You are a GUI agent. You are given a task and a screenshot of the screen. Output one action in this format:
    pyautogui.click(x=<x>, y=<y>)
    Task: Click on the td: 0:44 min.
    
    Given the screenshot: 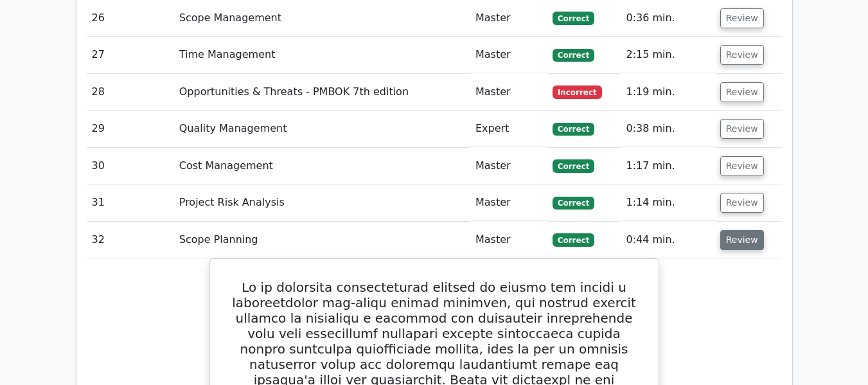 What is the action you would take?
    pyautogui.click(x=668, y=239)
    